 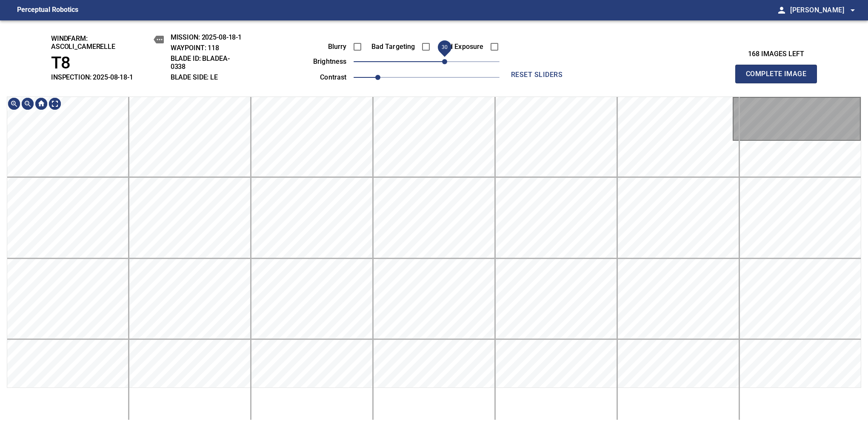 What do you see at coordinates (207, 48) in the screenshot?
I see `h2: WAYPOINT: 118` at bounding box center [207, 48].